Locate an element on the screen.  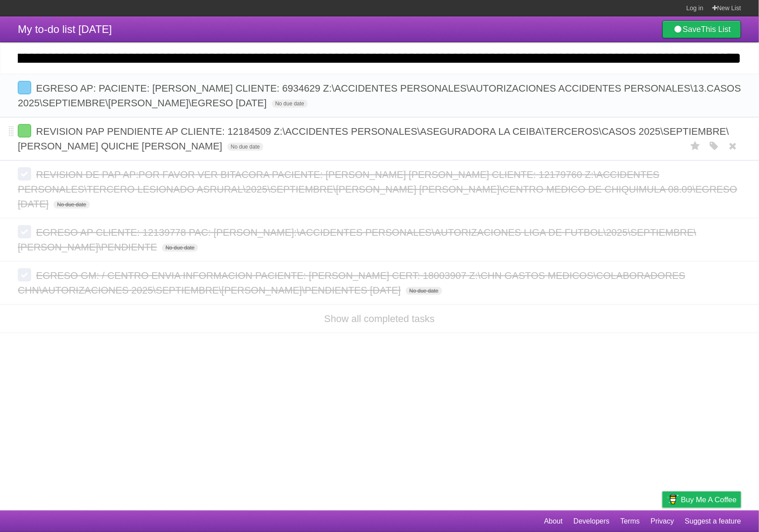
a: Buy me a coffee is located at coordinates (702, 499).